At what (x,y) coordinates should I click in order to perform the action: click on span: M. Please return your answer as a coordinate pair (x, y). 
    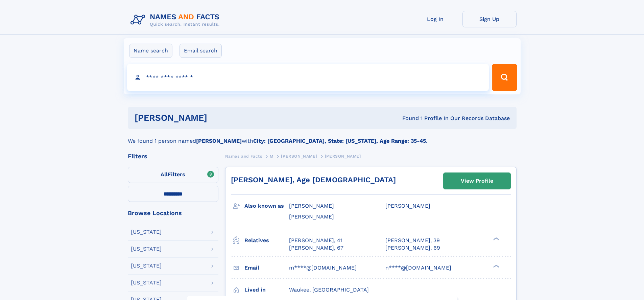
    Looking at the image, I should click on (271, 156).